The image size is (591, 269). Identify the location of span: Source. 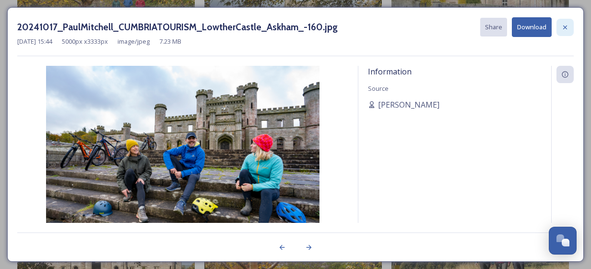
(378, 88).